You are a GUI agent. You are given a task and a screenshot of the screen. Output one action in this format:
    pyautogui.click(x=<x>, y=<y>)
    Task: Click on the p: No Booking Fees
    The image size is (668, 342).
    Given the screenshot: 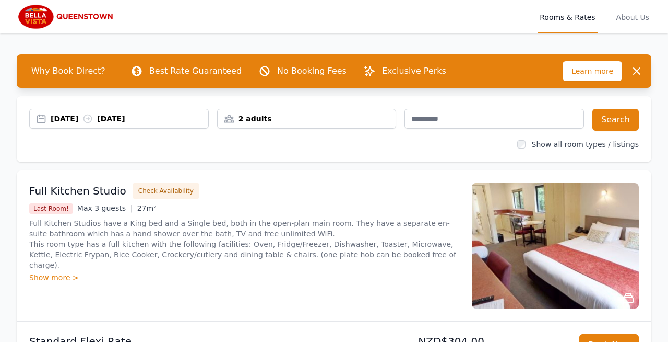 What is the action you would take?
    pyautogui.click(x=312, y=71)
    